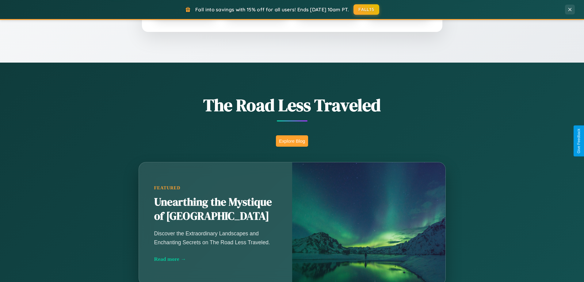 The width and height of the screenshot is (584, 282). Describe the element at coordinates (216, 188) in the screenshot. I see `div: Featured` at that location.